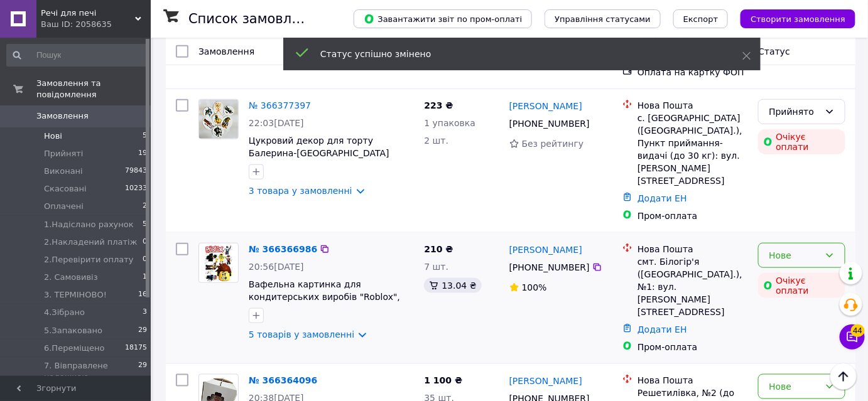 The image size is (868, 401). What do you see at coordinates (443, 19) in the screenshot?
I see `span: Завантажити звіт по пром-оплаті` at bounding box center [443, 19].